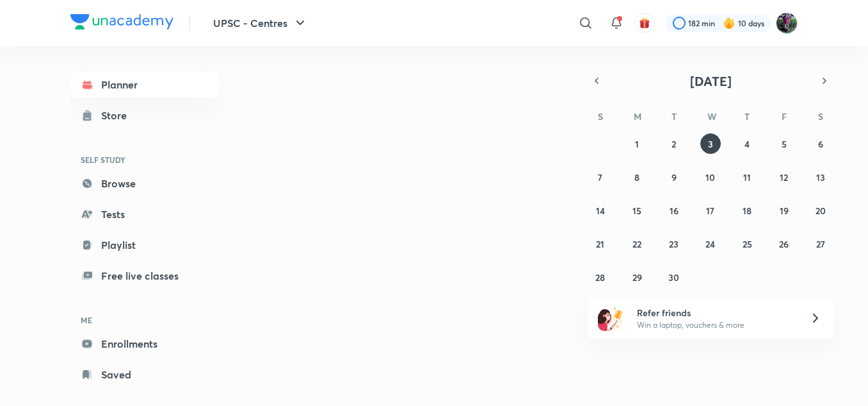 The height and width of the screenshot is (406, 868). Describe the element at coordinates (599, 177) in the screenshot. I see `abbr: September 7, 2025` at that location.